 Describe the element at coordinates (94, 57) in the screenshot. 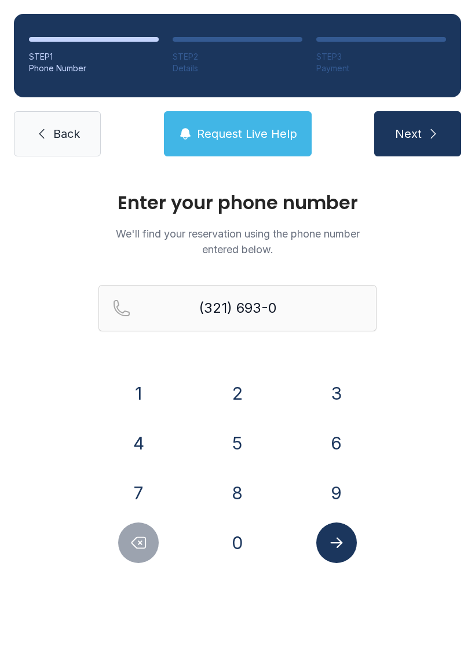

I see `div: STEP 1` at that location.